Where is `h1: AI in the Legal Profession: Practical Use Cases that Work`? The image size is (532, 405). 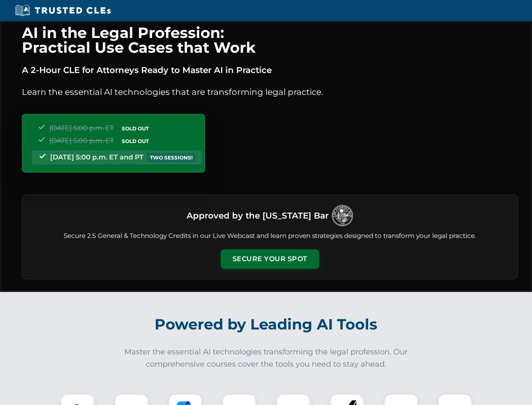 h1: AI in the Legal Profession: Practical Use Cases that Work is located at coordinates (270, 40).